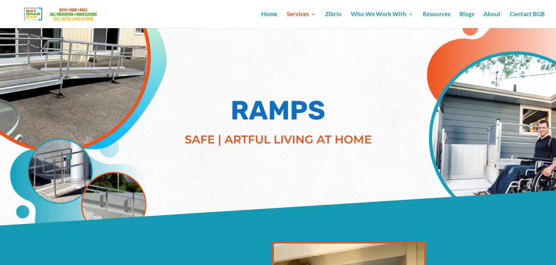 The height and width of the screenshot is (265, 556). What do you see at coordinates (269, 20) in the screenshot?
I see `a: Home` at bounding box center [269, 20].